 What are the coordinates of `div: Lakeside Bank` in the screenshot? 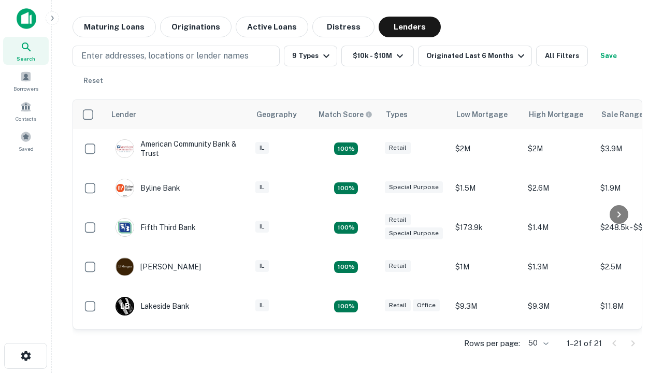 It's located at (152, 306).